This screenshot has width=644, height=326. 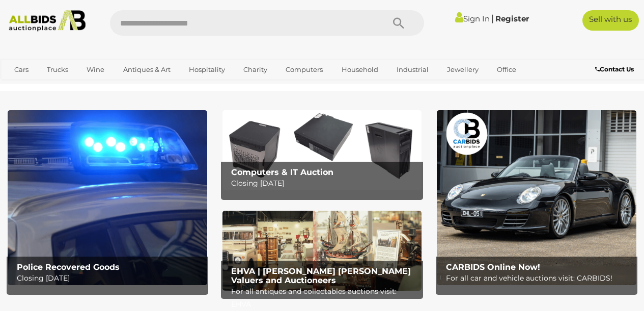 I want to click on a: Industrial, so click(x=412, y=69).